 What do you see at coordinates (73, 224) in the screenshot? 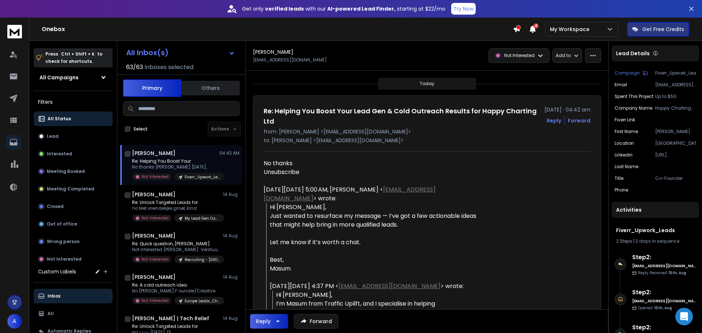
I see `button: Out of office` at bounding box center [73, 224].